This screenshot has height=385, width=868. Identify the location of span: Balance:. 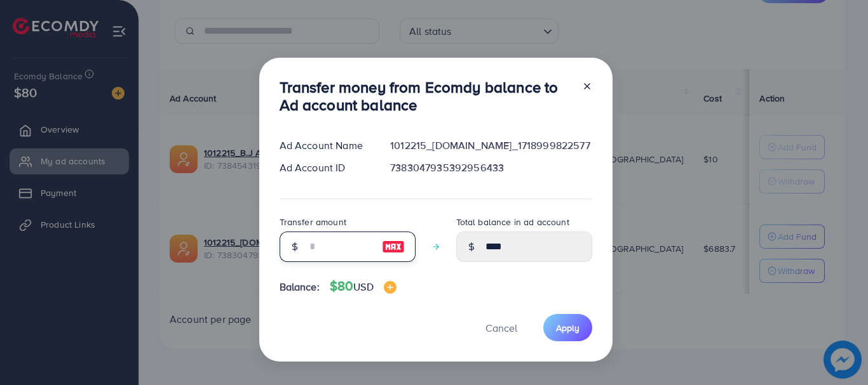
(299, 287).